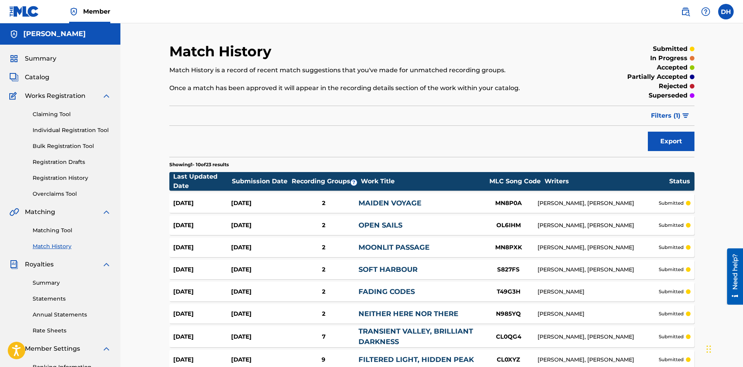 Image resolution: width=743 pixels, height=367 pixels. What do you see at coordinates (390, 203) in the screenshot?
I see `a: MAIDEN VOYAGE` at bounding box center [390, 203].